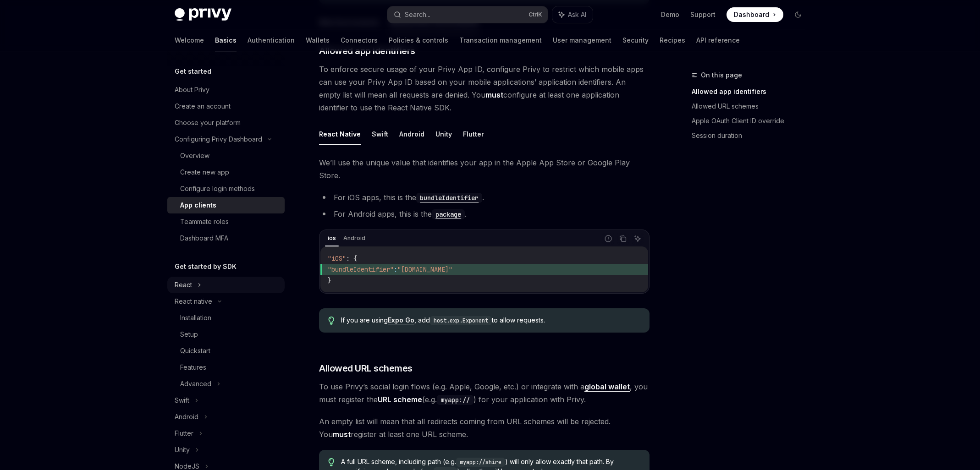 Image resolution: width=980 pixels, height=470 pixels. What do you see at coordinates (182, 450) in the screenshot?
I see `div: Unity` at bounding box center [182, 450].